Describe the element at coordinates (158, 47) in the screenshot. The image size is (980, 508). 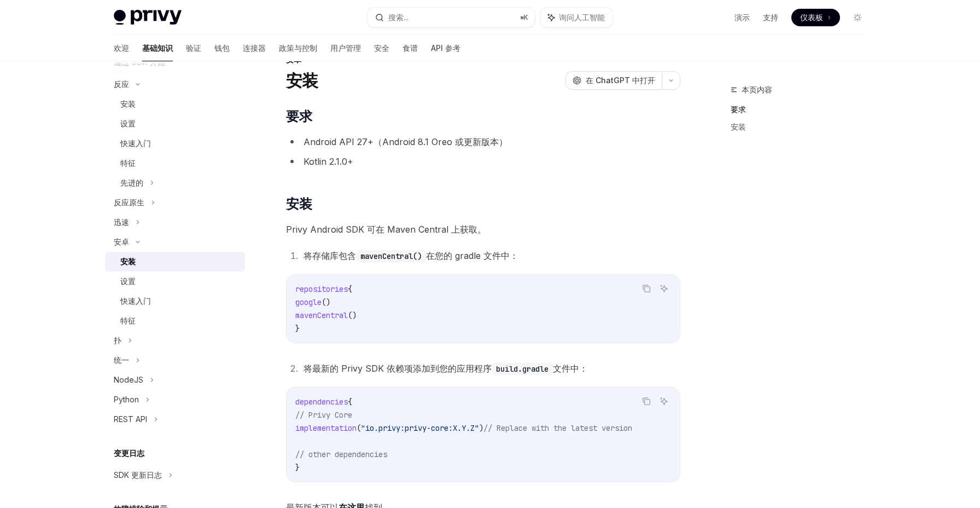
I see `font: 基础知识` at that location.